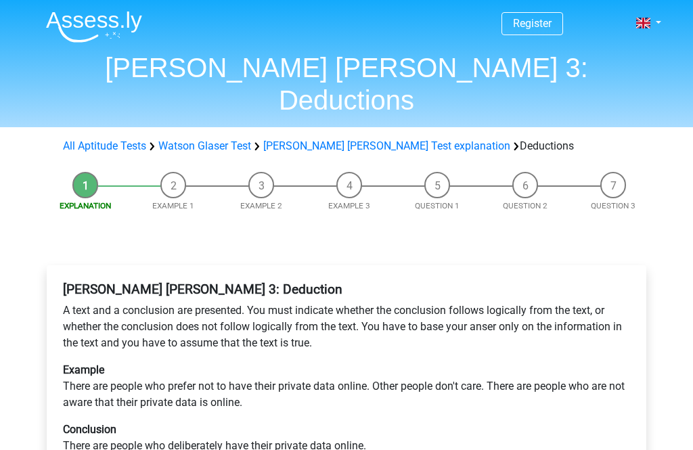  What do you see at coordinates (173, 206) in the screenshot?
I see `a: Example 1` at bounding box center [173, 206].